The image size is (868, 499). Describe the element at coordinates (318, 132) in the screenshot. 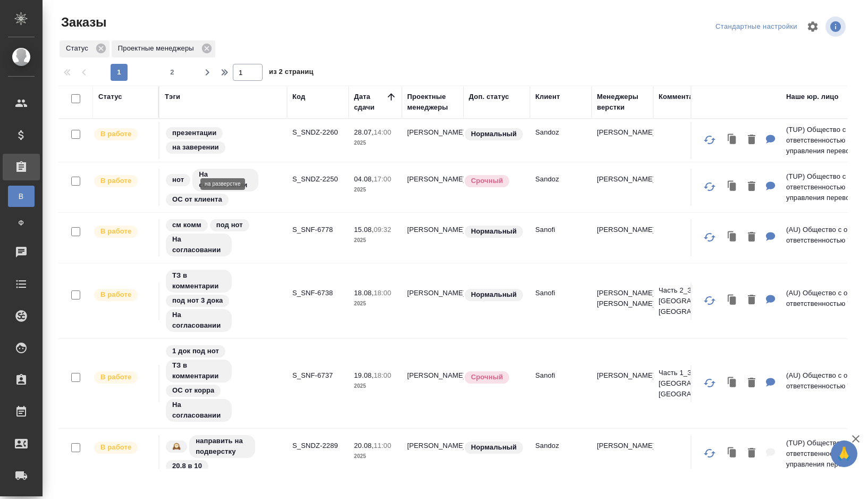

I see `p: S_SNDZ-2260` at that location.